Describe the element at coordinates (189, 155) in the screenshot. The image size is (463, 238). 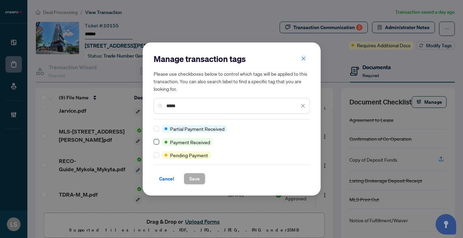
I see `span: Pending Payment` at that location.